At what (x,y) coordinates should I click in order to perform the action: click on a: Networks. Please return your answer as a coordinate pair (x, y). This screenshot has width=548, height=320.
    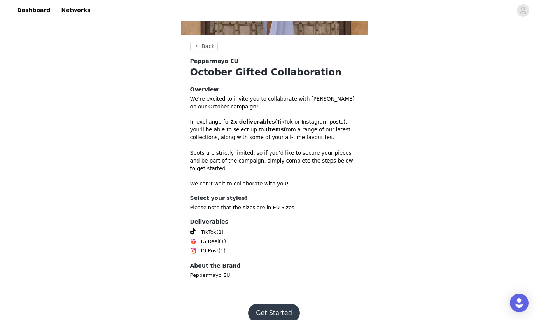
    Looking at the image, I should click on (75, 10).